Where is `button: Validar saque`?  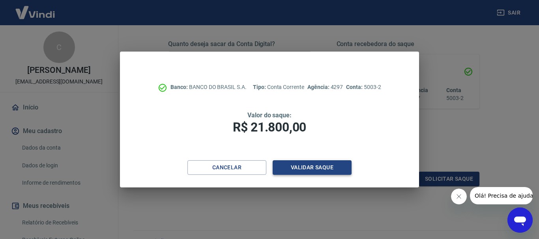 button: Validar saque is located at coordinates (312, 168).